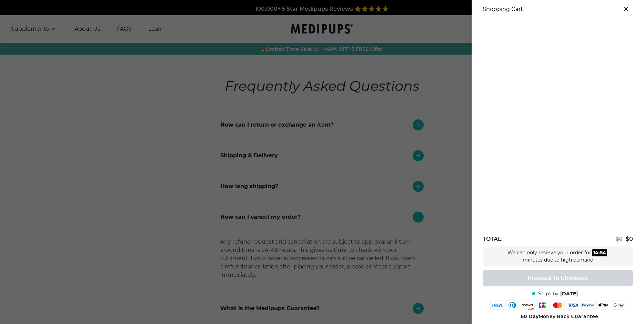 Image resolution: width=644 pixels, height=324 pixels. I want to click on span: Ships by, so click(548, 293).